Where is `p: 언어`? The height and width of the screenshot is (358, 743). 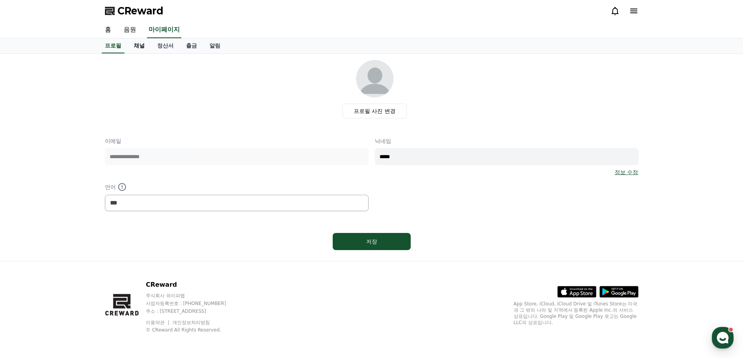 p: 언어 is located at coordinates (237, 187).